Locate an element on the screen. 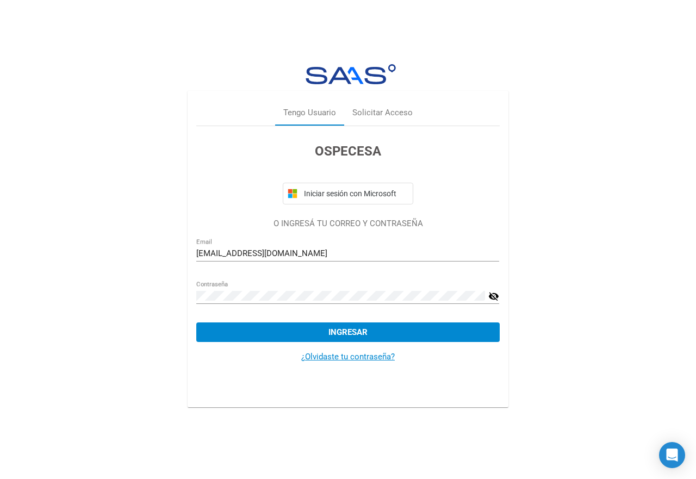 Image resolution: width=696 pixels, height=479 pixels. div: Solicitar Acceso is located at coordinates (382, 112).